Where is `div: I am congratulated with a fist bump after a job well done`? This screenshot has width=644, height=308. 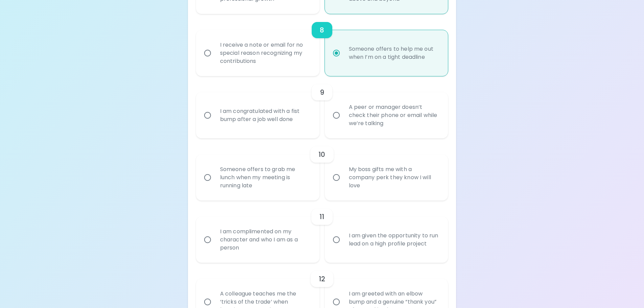
div: I am congratulated with a fist bump after a job well done is located at coordinates (265, 115).